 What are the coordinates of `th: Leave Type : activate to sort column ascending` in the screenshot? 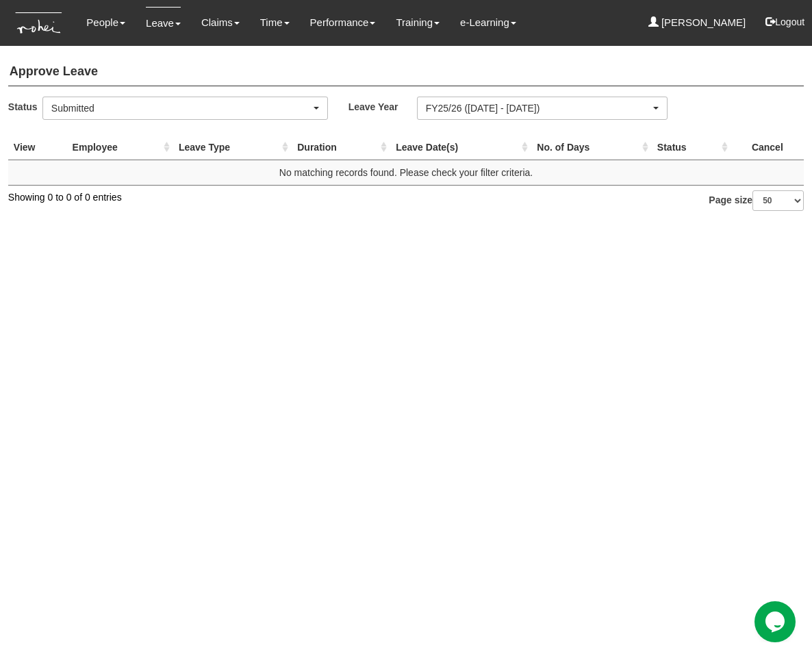 It's located at (232, 147).